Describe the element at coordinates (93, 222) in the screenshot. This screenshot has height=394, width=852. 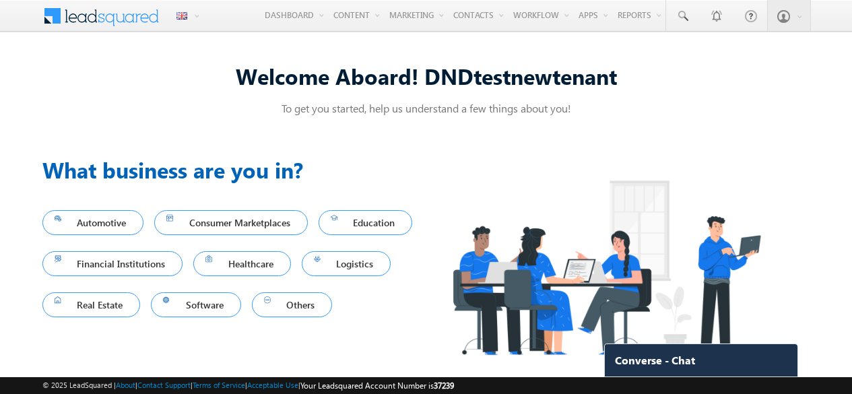
I see `span: Automotive` at that location.